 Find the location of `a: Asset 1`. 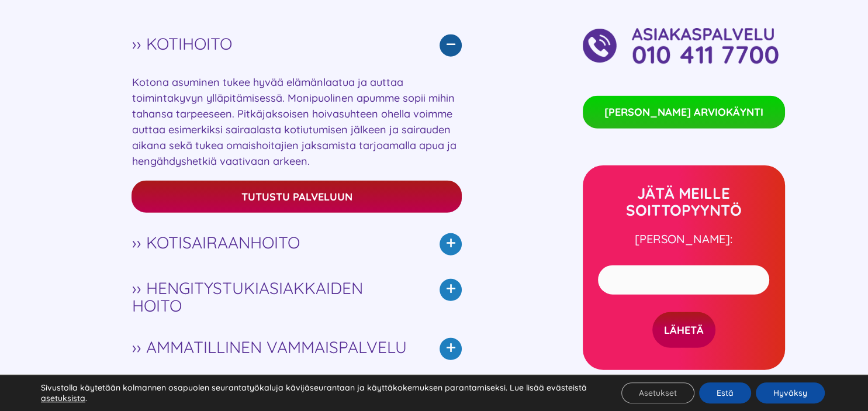

a: Asset 1 is located at coordinates (683, 30).